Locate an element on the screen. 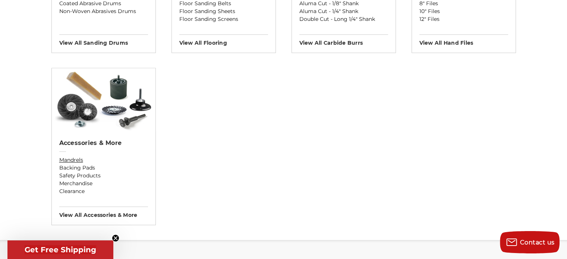 The height and width of the screenshot is (259, 567). a: Clearance is located at coordinates (104, 191).